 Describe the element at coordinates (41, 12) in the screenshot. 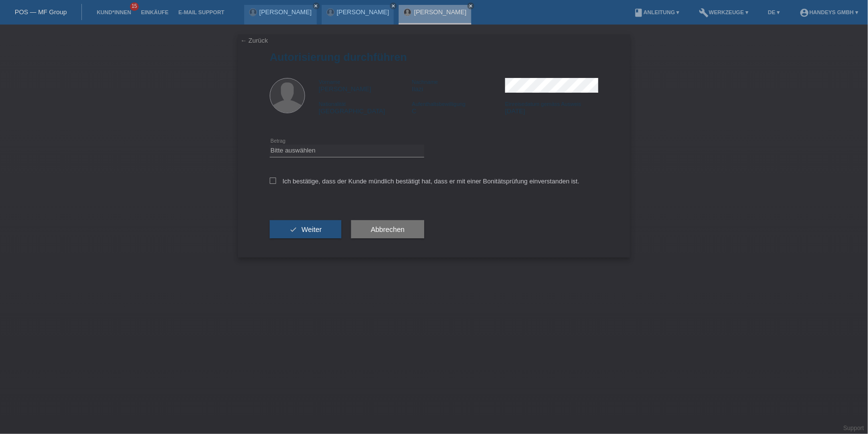

I see `a: POS — MF Group` at that location.